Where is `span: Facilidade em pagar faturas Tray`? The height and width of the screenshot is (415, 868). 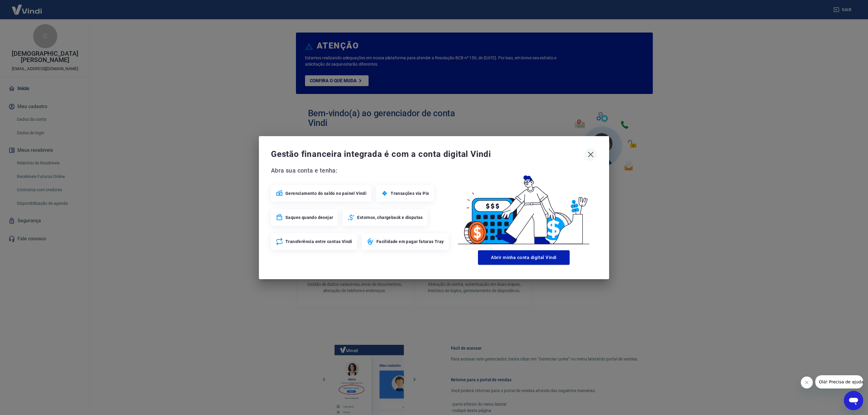
span: Facilidade em pagar faturas Tray is located at coordinates (411, 242).